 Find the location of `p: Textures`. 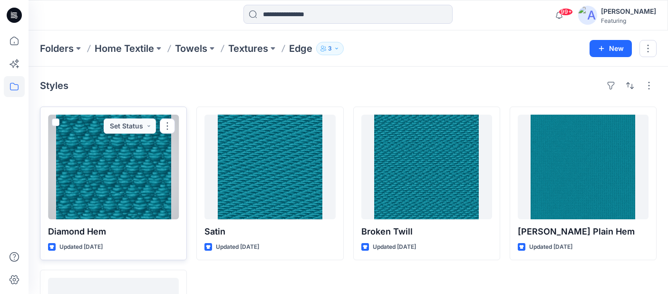

p: Textures is located at coordinates (248, 49).